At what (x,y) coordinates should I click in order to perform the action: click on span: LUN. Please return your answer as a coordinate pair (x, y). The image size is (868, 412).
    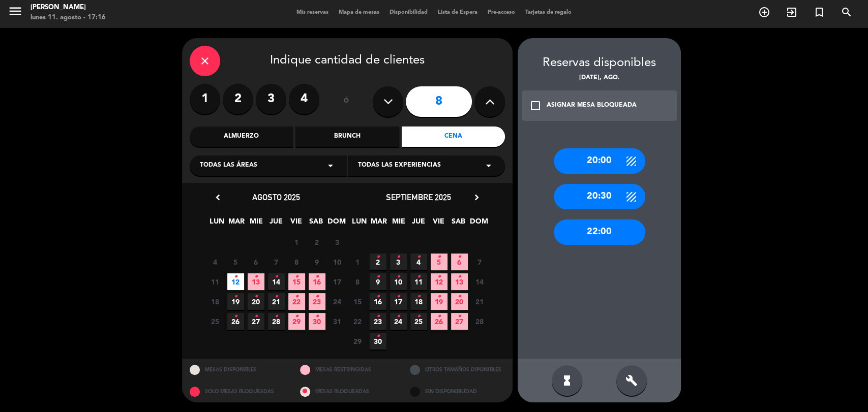
    Looking at the image, I should click on (216, 224).